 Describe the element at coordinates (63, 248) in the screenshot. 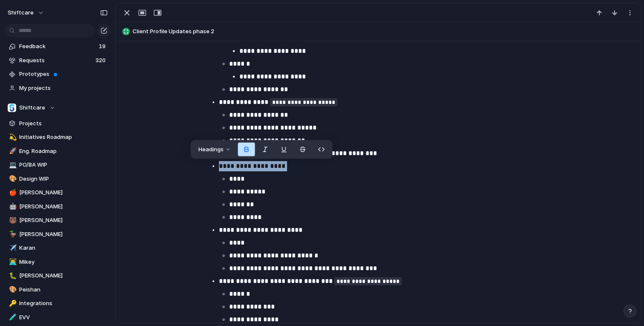

I see `span: Karan` at that location.